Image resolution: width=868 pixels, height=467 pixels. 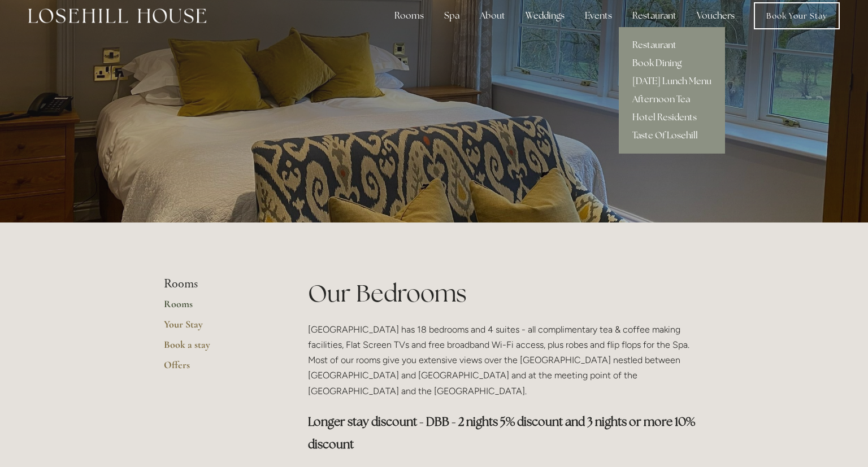 What do you see at coordinates (671, 45) in the screenshot?
I see `a: Restaurant` at bounding box center [671, 45].